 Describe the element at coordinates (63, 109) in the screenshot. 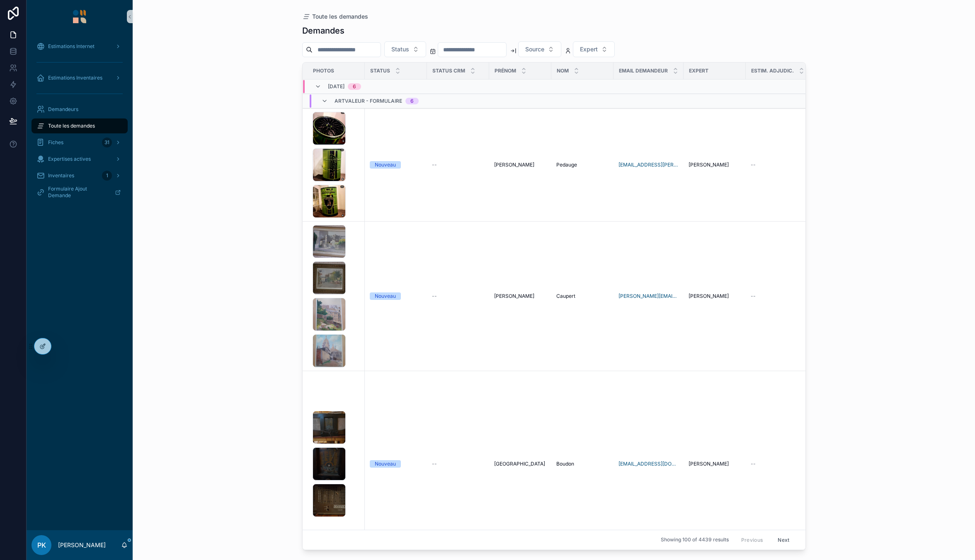

I see `span: Demandeurs` at that location.